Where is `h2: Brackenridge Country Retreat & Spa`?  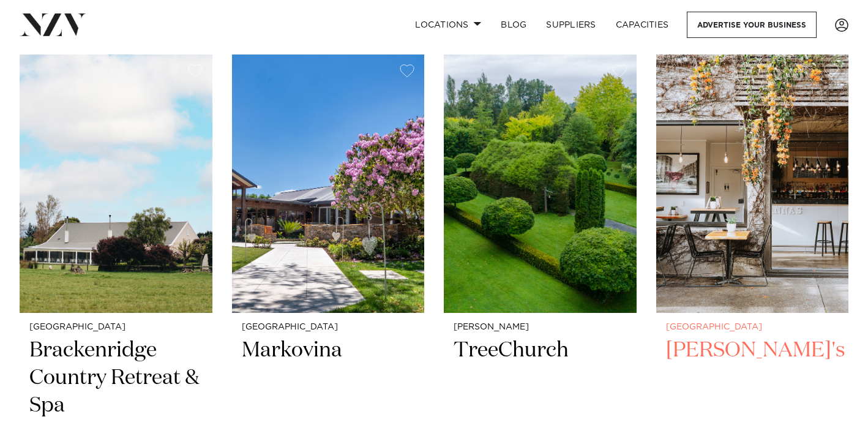
h2: Brackenridge Country Retreat & Spa is located at coordinates (115, 378).